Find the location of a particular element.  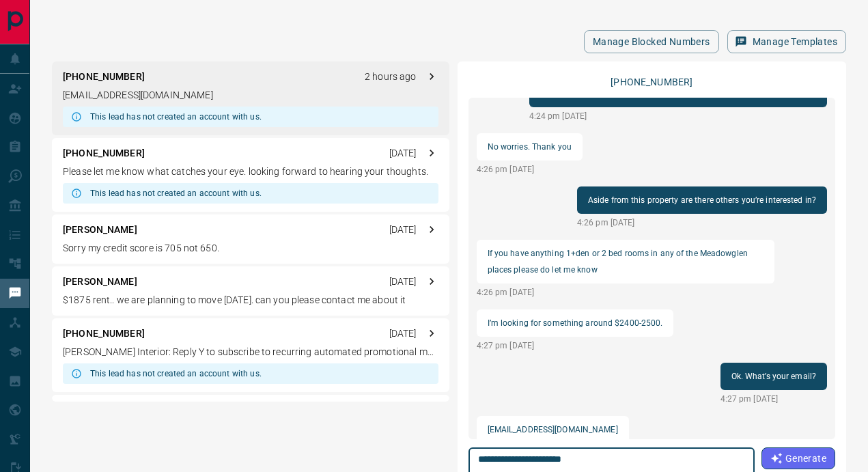

p: If you have anything 1+den or 2 bed rooms in any of the Meadowglen places please do let me know is located at coordinates (626, 261).